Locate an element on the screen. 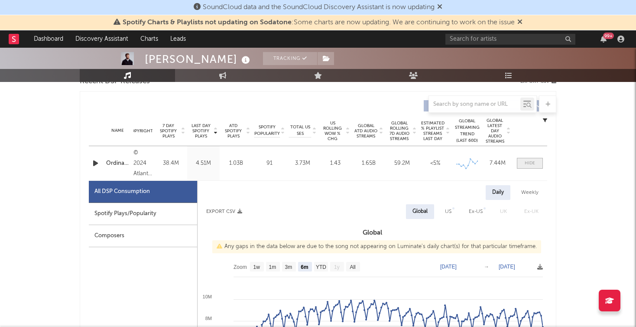 The width and height of the screenshot is (636, 327). div: 99 + is located at coordinates (608, 36).